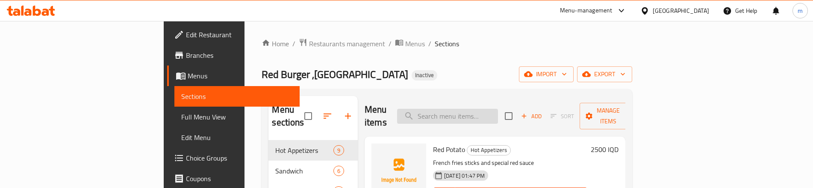  What do you see at coordinates (237, 117) in the screenshot?
I see `span: Full Menu View` at bounding box center [237, 117].